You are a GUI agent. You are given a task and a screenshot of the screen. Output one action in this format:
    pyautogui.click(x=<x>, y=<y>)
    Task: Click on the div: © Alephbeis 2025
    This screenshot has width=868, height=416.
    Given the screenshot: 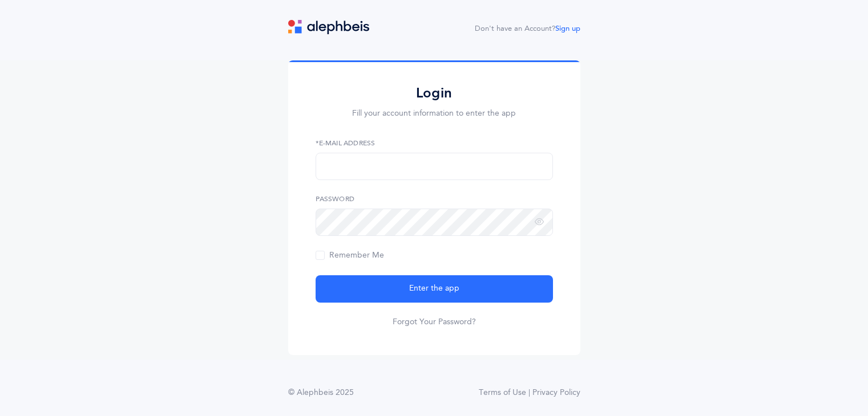 What is the action you would take?
    pyautogui.click(x=320, y=393)
    